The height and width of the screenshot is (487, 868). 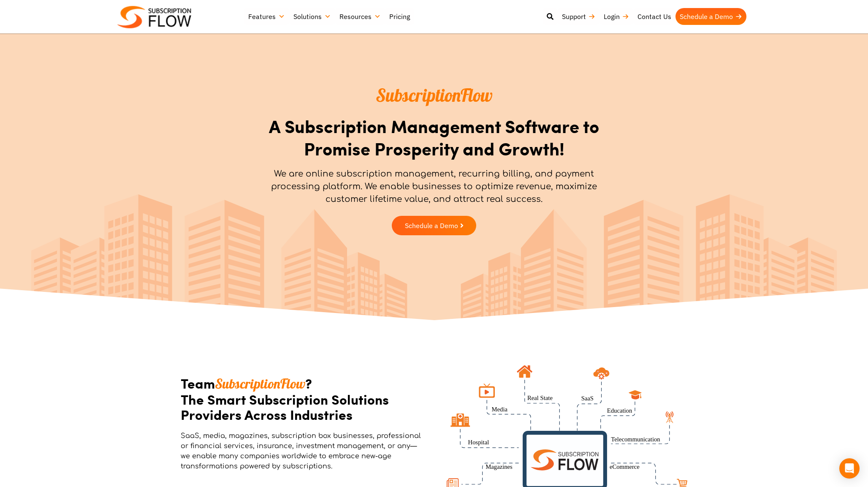 I want to click on h2: Team ? The Smart Subscription Solutions Providers Across Industries, so click(x=301, y=399).